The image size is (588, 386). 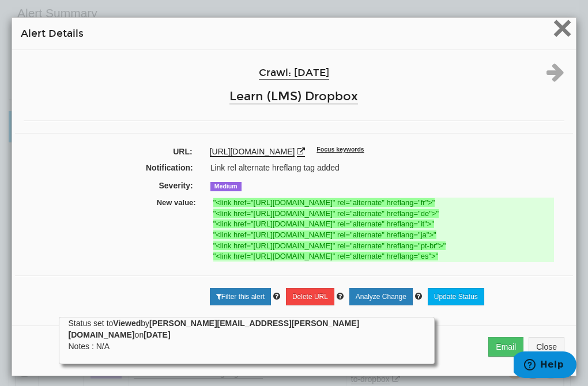 What do you see at coordinates (240, 297) in the screenshot?
I see `a: Filter this alert` at bounding box center [240, 297].